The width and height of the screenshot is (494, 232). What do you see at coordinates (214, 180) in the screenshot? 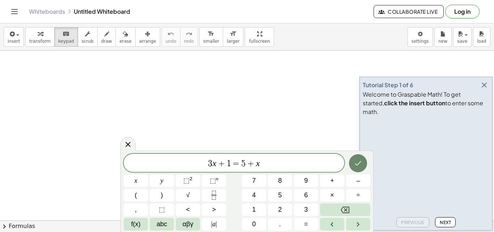
I see `button: Superscript` at bounding box center [214, 180].